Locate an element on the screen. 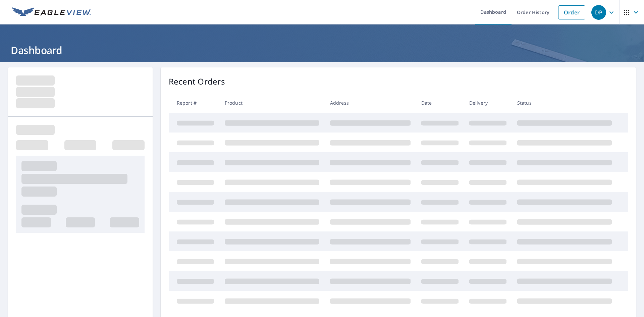 This screenshot has height=317, width=644. img: EV Logo is located at coordinates (52, 12).